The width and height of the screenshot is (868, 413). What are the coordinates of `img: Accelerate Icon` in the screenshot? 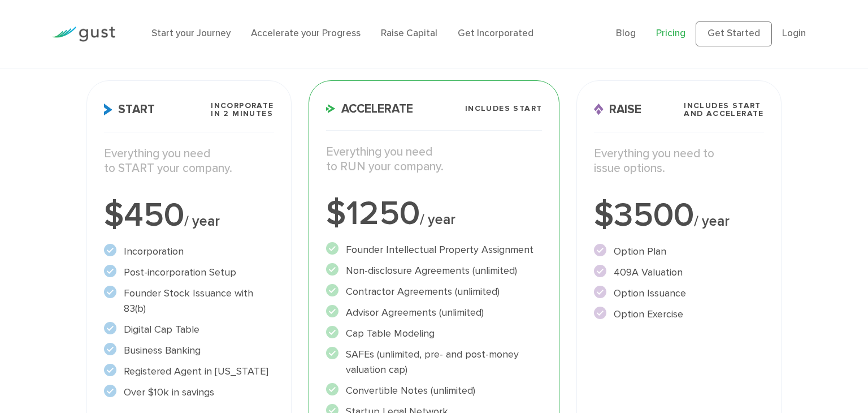 It's located at (331, 109).